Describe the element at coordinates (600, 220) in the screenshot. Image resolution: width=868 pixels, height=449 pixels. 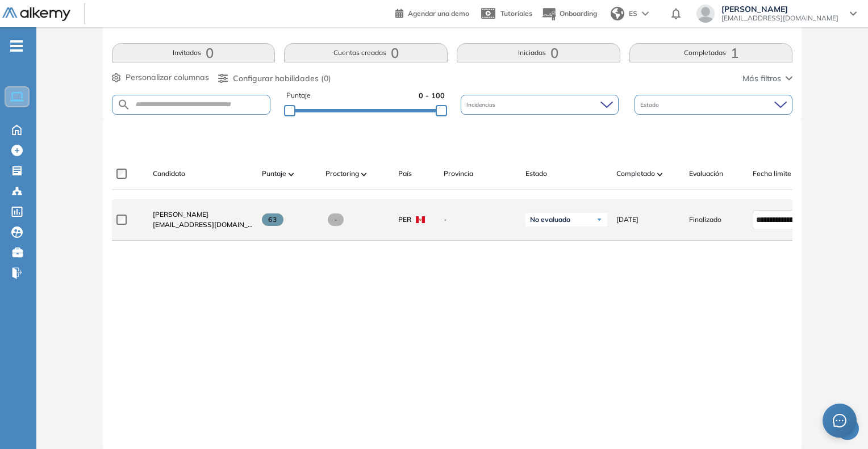
I see `img: Ícono de flecha` at that location.